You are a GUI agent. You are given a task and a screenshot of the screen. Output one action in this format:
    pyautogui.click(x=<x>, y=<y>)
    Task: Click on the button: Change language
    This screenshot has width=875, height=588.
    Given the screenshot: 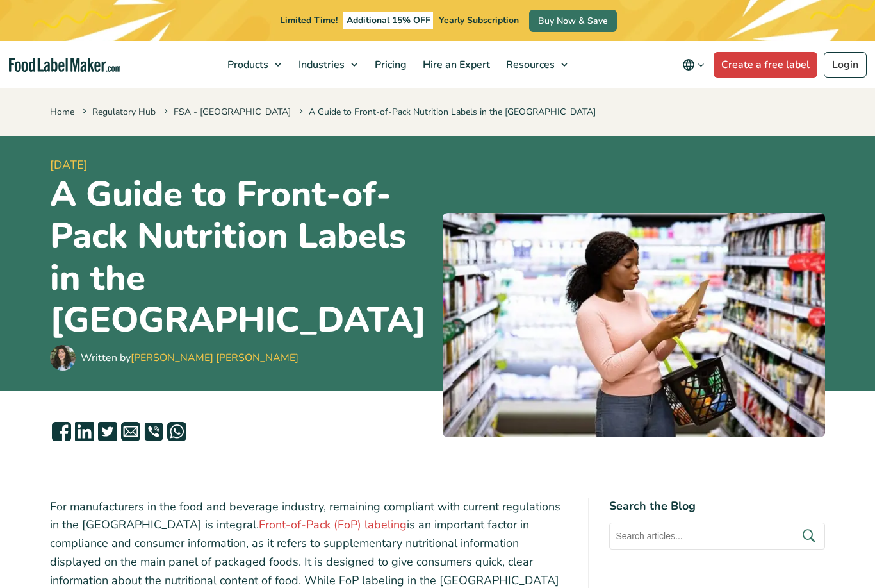 What is the action you would take?
    pyautogui.click(x=693, y=65)
    